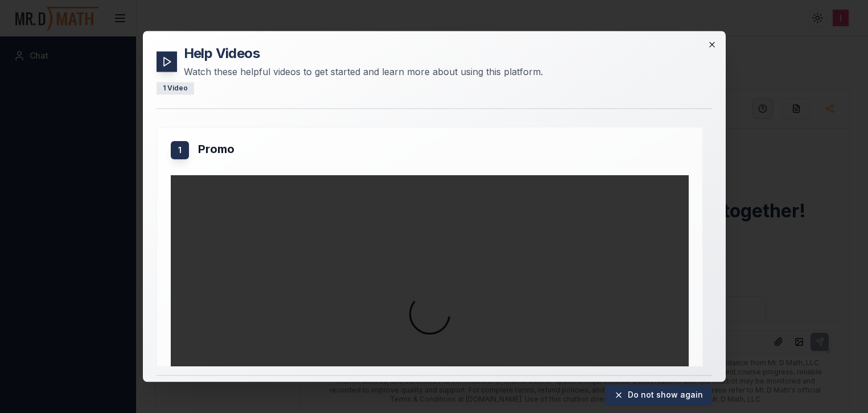 The height and width of the screenshot is (413, 868). Describe the element at coordinates (175, 88) in the screenshot. I see `div: 1 Video` at that location.